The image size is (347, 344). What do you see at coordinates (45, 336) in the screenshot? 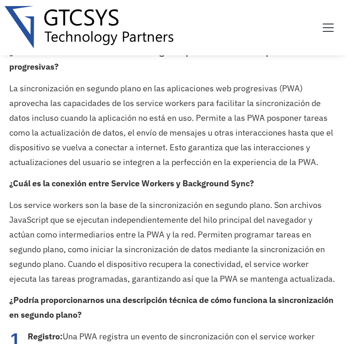
I see `font: Registro:` at bounding box center [45, 336].